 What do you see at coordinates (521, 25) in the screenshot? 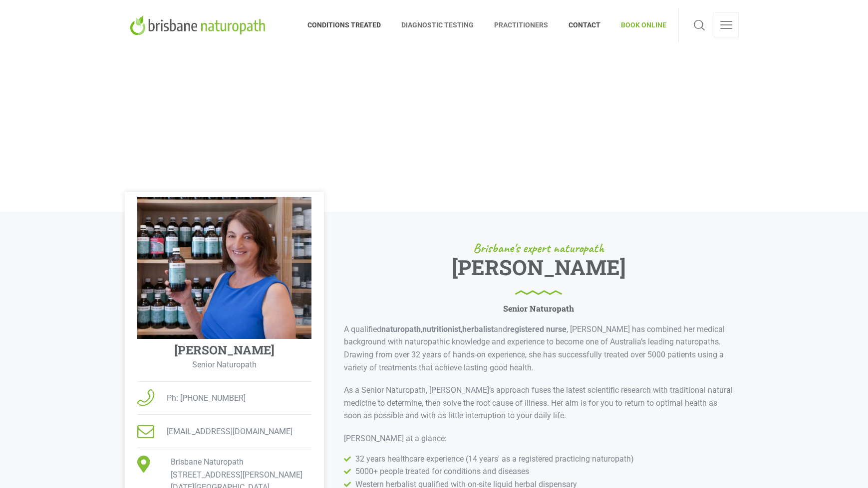
I see `span: PRACTITIONERS` at bounding box center [521, 25].